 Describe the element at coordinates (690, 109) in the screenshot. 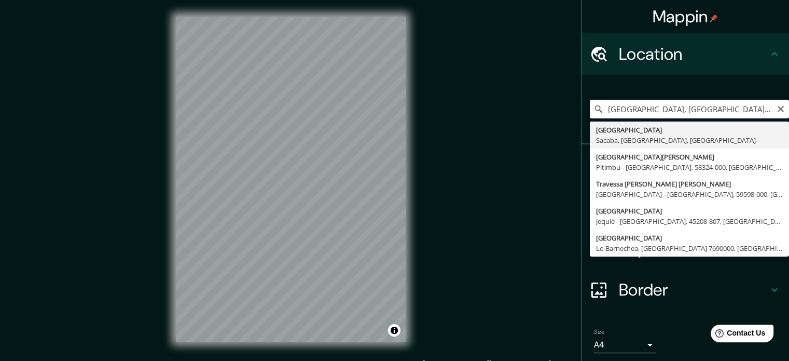

I see `input: Pick your city or area` at that location.